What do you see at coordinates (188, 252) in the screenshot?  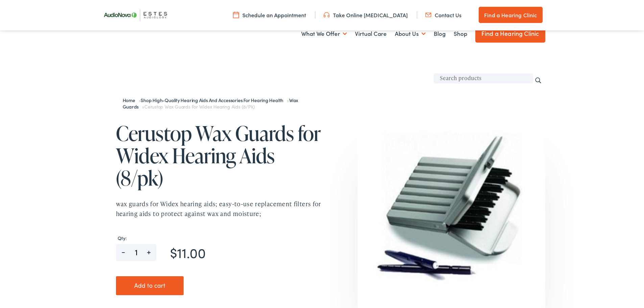 I see `bdi: 11.00` at bounding box center [188, 252].